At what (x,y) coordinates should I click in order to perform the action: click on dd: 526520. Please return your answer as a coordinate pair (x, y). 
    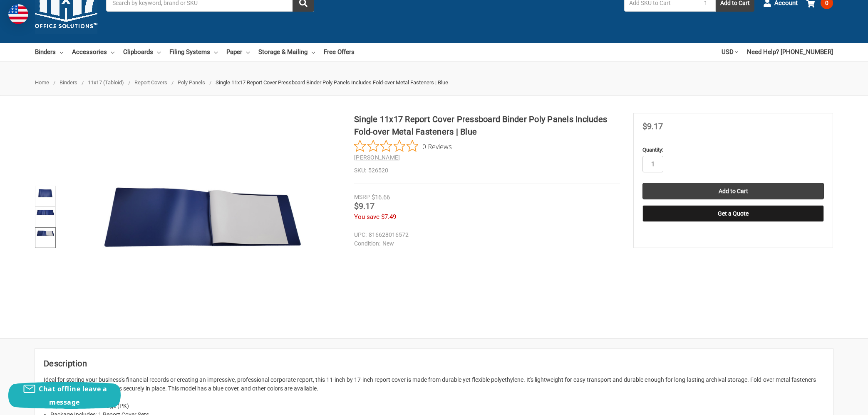
    Looking at the image, I should click on (486, 171).